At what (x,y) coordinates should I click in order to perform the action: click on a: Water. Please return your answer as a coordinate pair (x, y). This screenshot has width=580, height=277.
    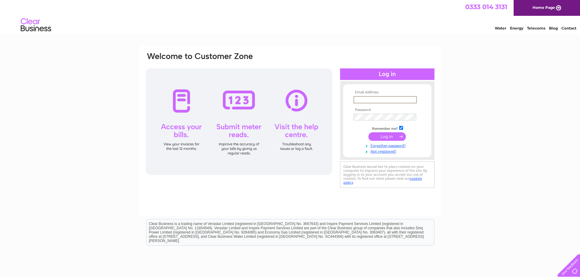
    Looking at the image, I should click on (501, 28).